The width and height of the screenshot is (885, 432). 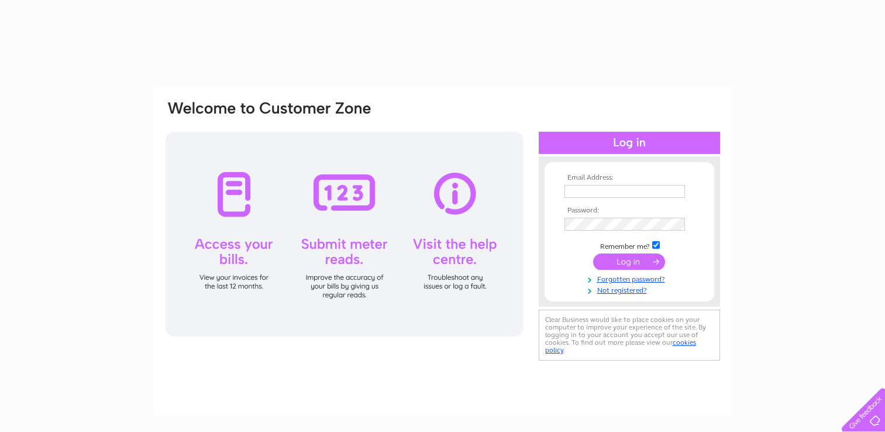 I want to click on th: Password:, so click(x=629, y=211).